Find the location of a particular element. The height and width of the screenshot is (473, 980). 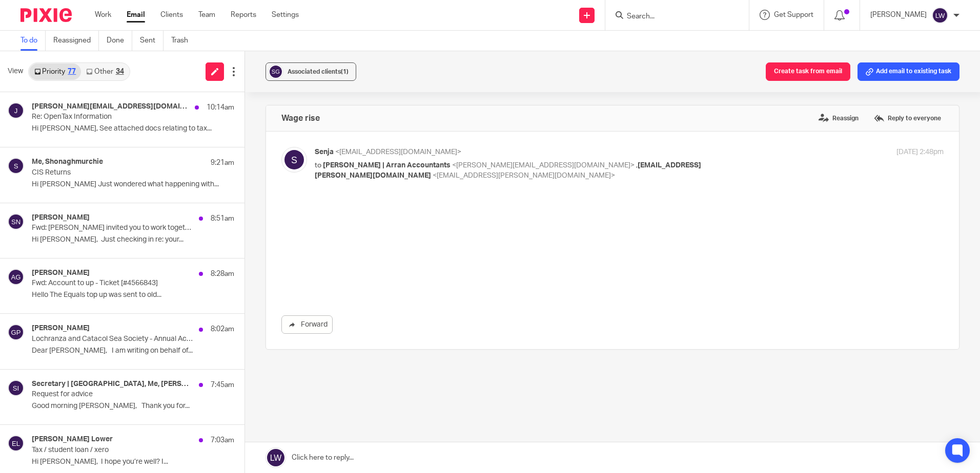

p: Re: OpenTax Information is located at coordinates (113, 117).